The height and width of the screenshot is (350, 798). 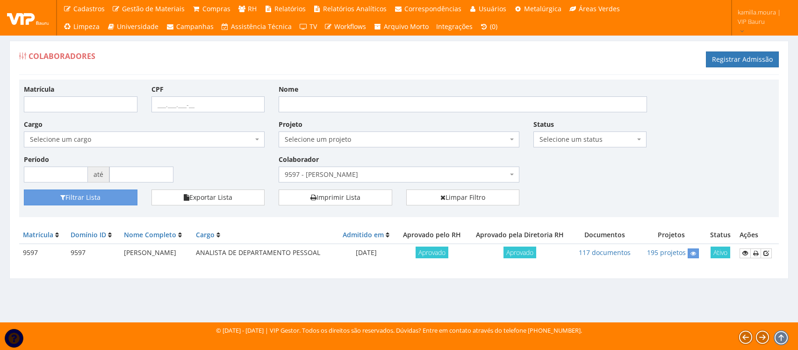 I want to click on td: ANALISTA DE DEPARTAMENTO PESSOAL, so click(x=264, y=252).